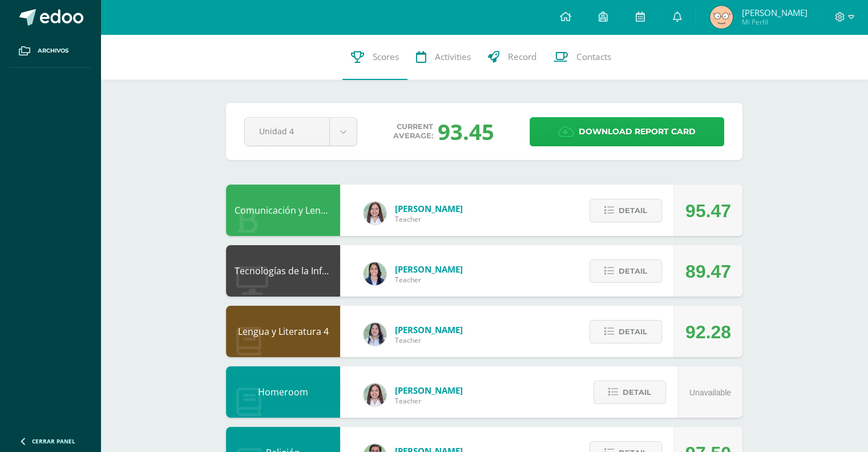 The height and width of the screenshot is (452, 868). Describe the element at coordinates (283, 271) in the screenshot. I see `div: Tecnologías de la Información y la Comunicación 4` at that location.